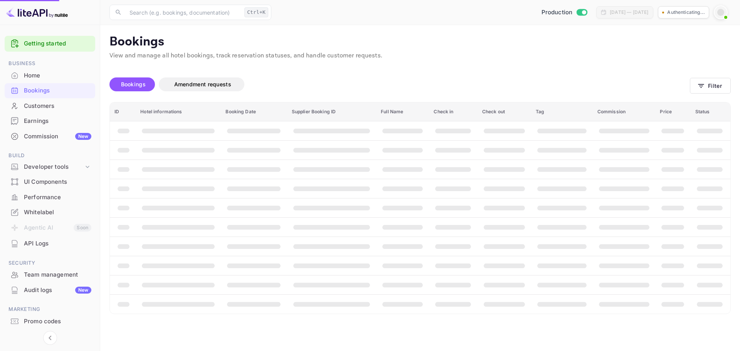 The width and height of the screenshot is (740, 351). What do you see at coordinates (400, 84) in the screenshot?
I see `div: account-settings tabs` at bounding box center [400, 84].